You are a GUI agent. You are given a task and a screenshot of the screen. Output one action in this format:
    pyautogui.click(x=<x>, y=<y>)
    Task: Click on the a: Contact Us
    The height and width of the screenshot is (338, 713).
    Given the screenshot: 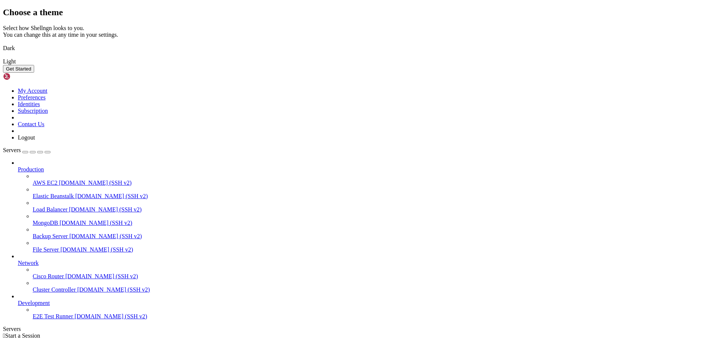 What is the action you would take?
    pyautogui.click(x=31, y=124)
    